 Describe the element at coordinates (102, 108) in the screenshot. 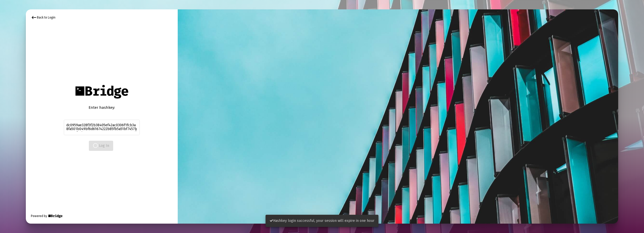

I see `div: Enter hashkey:` at that location.